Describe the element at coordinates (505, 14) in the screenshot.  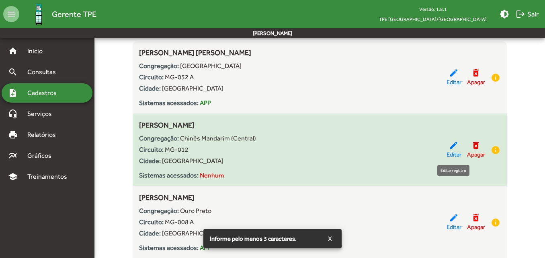
I see `mat-icon: brightness_medium` at that location.